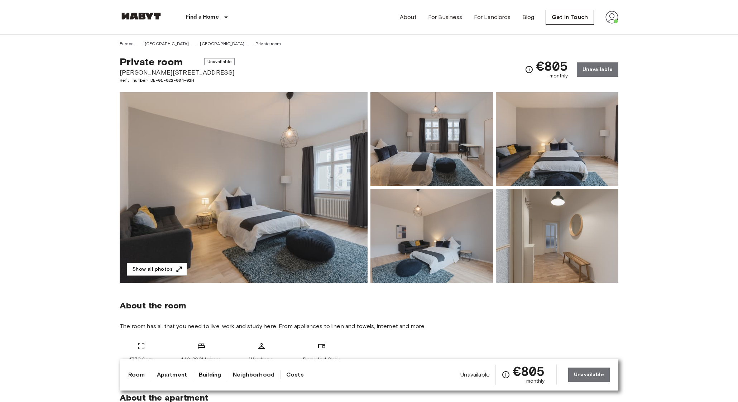 The width and height of the screenshot is (738, 402). What do you see at coordinates (612, 17) in the screenshot?
I see `img: avatar` at bounding box center [612, 17].